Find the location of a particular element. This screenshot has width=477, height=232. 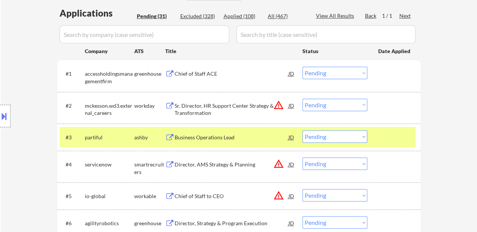

div: Next is located at coordinates (405, 16).